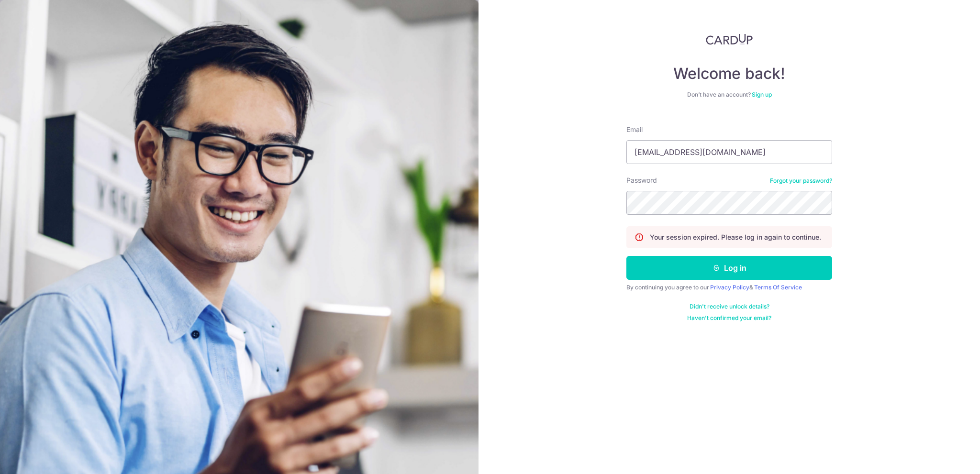  Describe the element at coordinates (635, 130) in the screenshot. I see `label: Email` at that location.